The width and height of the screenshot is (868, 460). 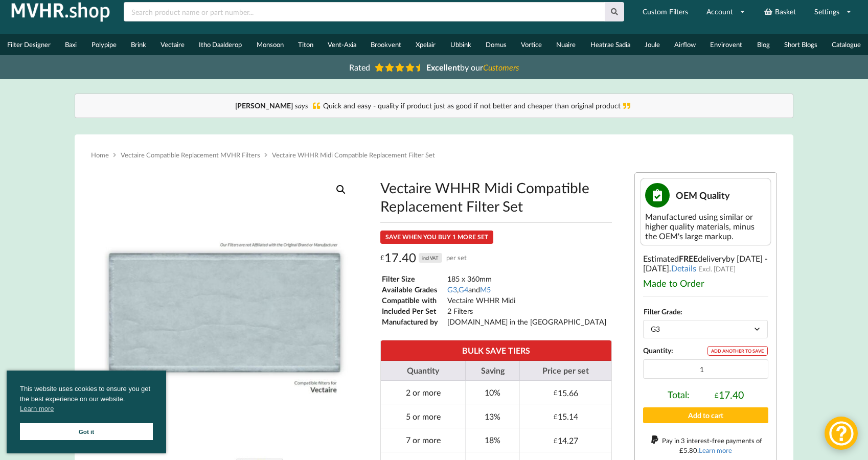 What do you see at coordinates (526, 278) in the screenshot?
I see `td: 185 x 360mm` at bounding box center [526, 278].